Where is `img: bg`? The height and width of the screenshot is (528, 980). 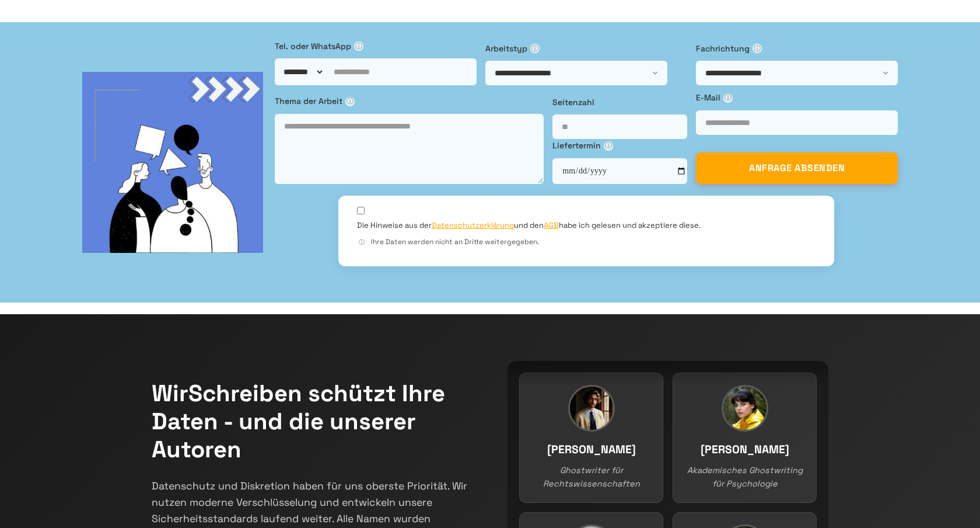
img: bg is located at coordinates (173, 163).